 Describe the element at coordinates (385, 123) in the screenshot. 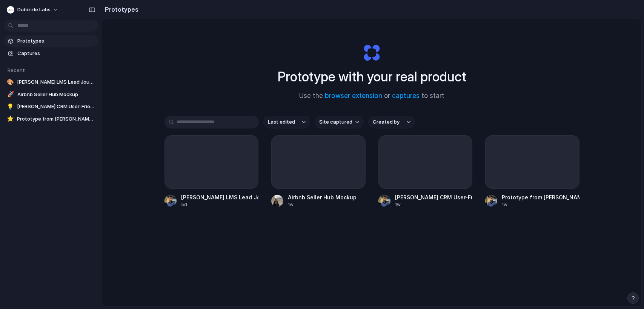

I see `span: Created by` at that location.